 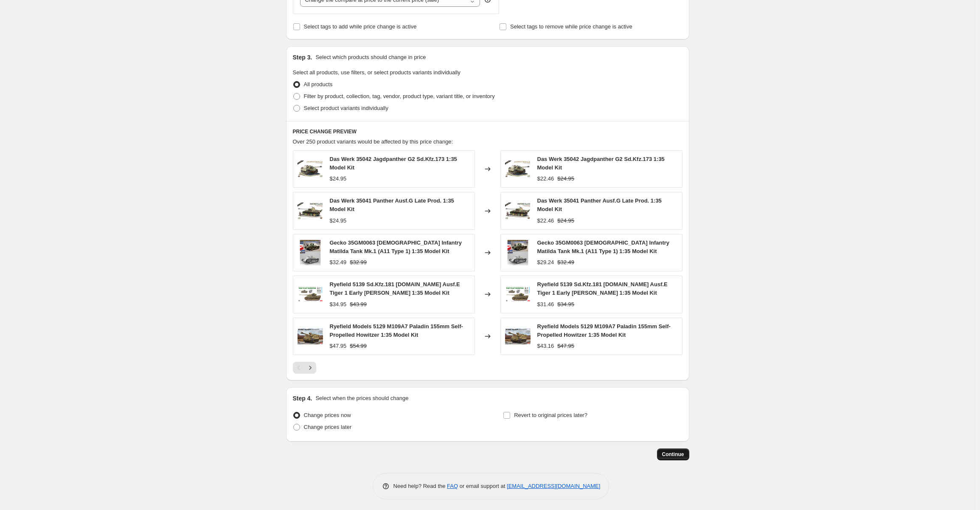 I want to click on span: Continue, so click(x=673, y=454).